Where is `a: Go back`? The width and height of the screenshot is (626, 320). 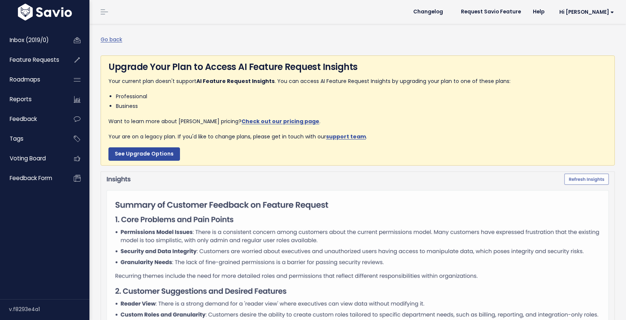 a: Go back is located at coordinates (111, 40).